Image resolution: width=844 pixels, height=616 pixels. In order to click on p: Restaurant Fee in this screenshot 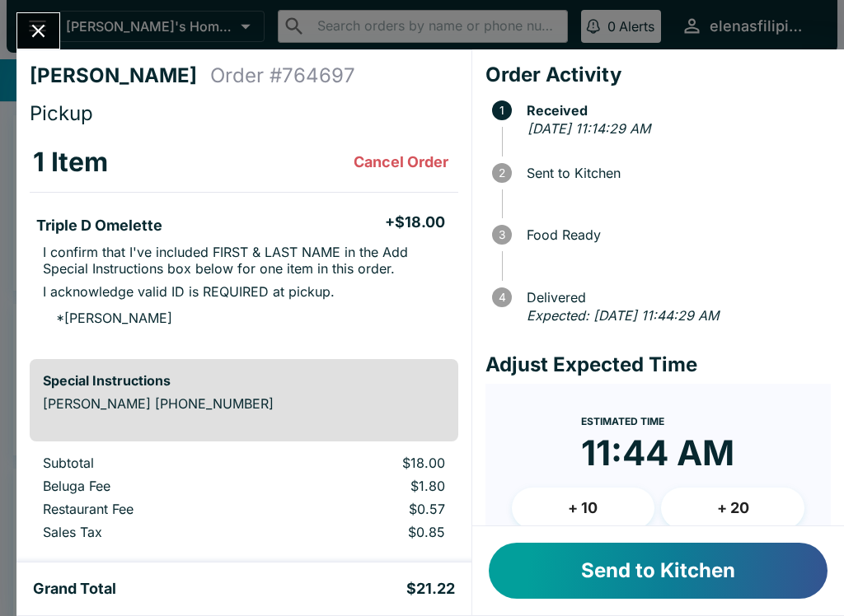, I will do `click(151, 509)`.